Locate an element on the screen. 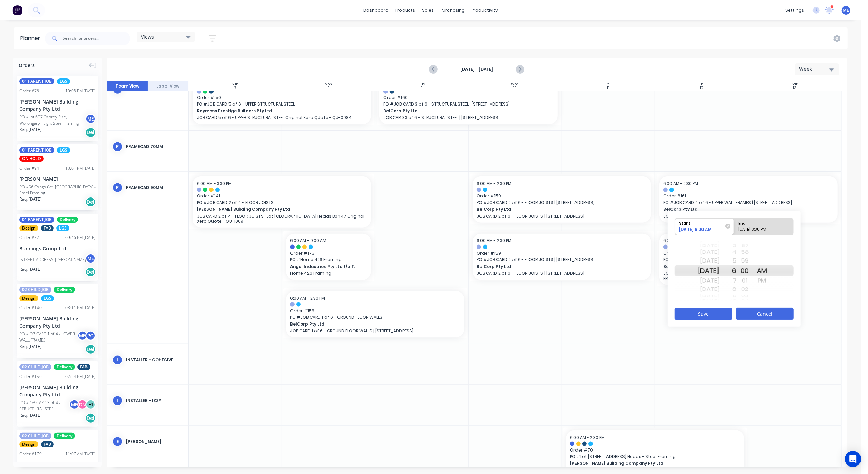  div: 7 is located at coordinates (235, 88).